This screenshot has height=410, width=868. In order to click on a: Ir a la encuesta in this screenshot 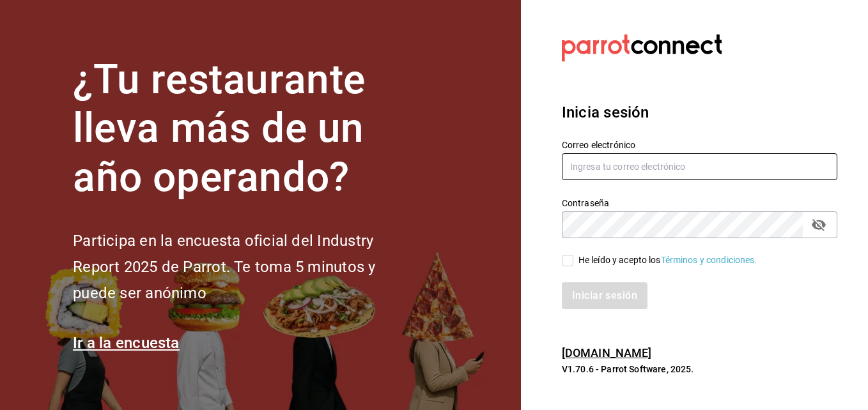, I will do `click(126, 343)`.